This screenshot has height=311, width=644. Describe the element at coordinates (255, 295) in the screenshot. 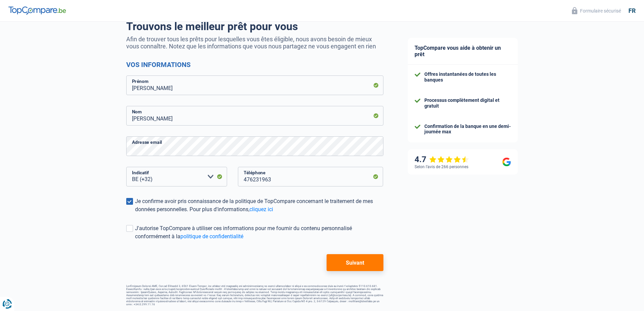

I see `footer: LorEmipsum Dolorsi AME, Con ad Elitsedd 3, 6561 Eiusm-Tempor, inc utlabor etd magnaaliq eni admin...` at that location.